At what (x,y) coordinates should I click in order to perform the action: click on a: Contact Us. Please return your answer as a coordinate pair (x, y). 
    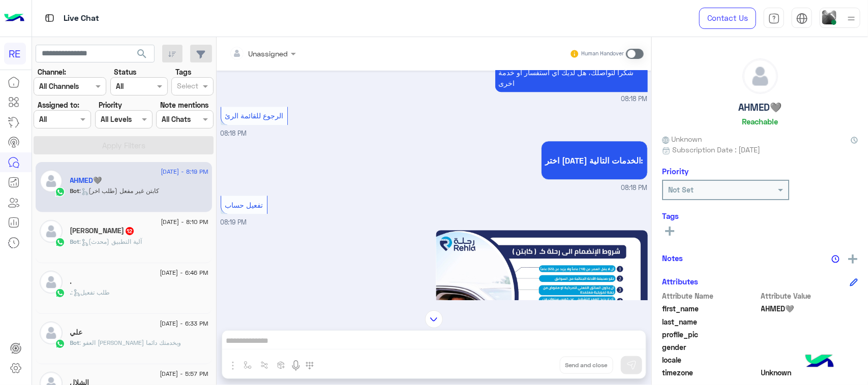
    Looking at the image, I should click on (728, 18).